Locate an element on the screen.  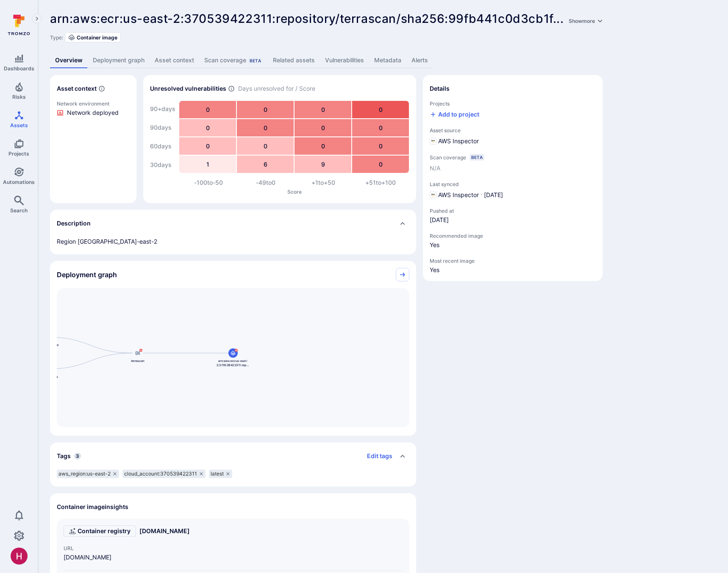
p: Network environment is located at coordinates (93, 103).